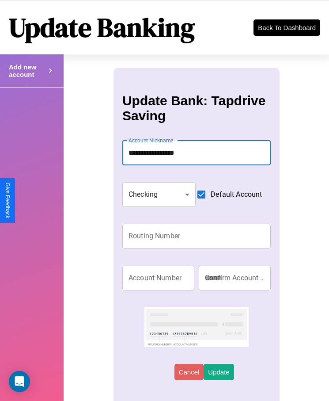 The height and width of the screenshot is (401, 329). What do you see at coordinates (151, 140) in the screenshot?
I see `label: Account Nickname` at bounding box center [151, 140].